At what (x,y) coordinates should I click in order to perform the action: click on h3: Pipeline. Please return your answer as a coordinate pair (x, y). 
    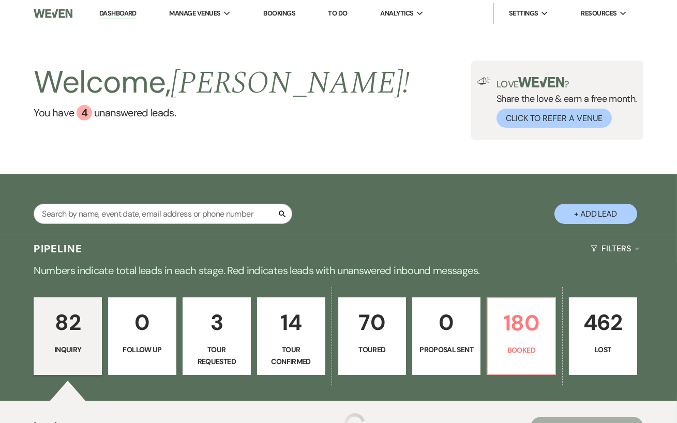
    Looking at the image, I should click on (58, 249).